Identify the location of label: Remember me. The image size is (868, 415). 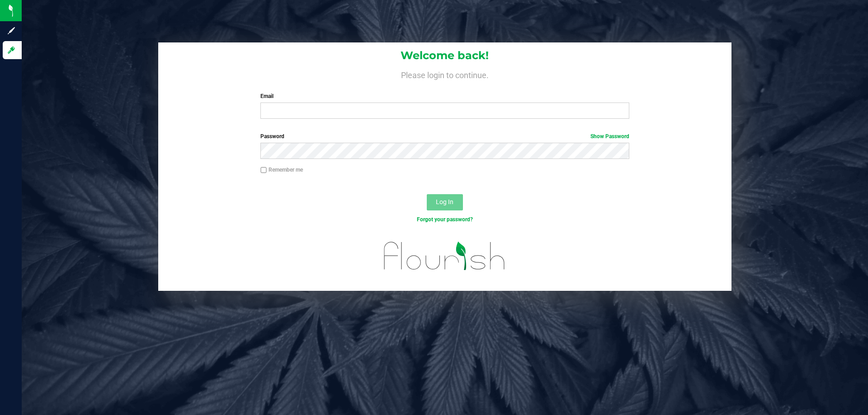
(281, 170).